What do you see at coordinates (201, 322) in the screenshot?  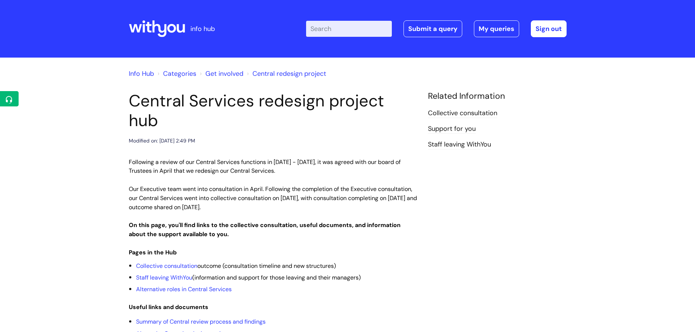 I see `a: Summary of Central review process and findings` at bounding box center [201, 322].